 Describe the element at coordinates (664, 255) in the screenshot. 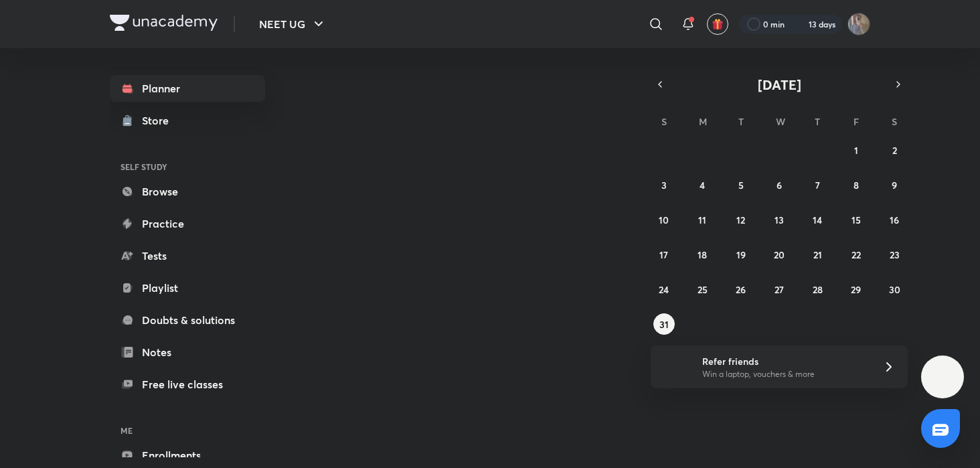

I see `button: August 17, 2025` at that location.